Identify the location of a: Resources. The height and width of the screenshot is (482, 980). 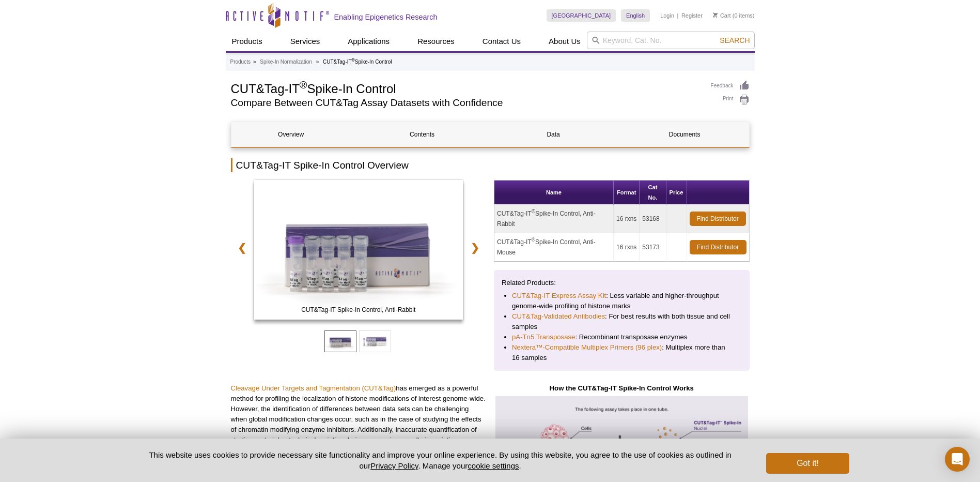
(436, 42).